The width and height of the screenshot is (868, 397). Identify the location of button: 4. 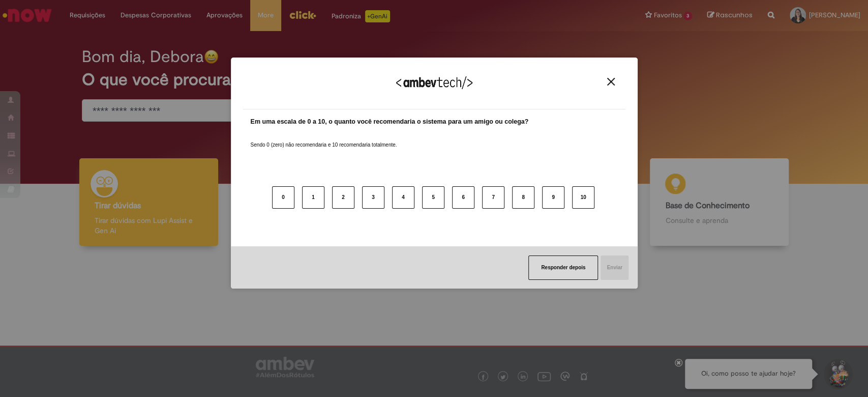
(403, 197).